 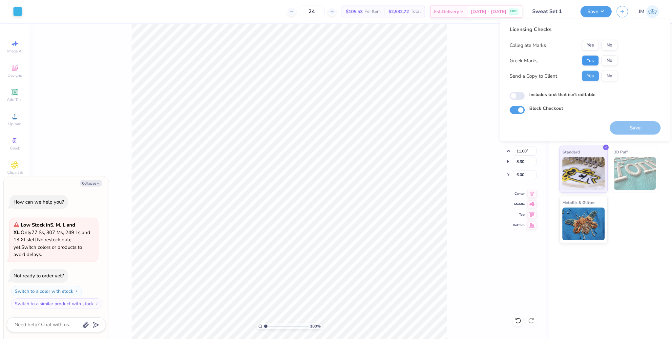 What do you see at coordinates (97, 304) in the screenshot?
I see `img: Switch to a similar product with stock` at bounding box center [97, 304].